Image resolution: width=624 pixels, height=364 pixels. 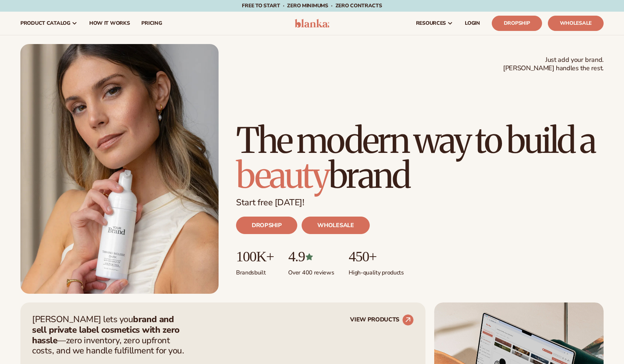 What do you see at coordinates (267, 225) in the screenshot?
I see `a: DROPSHIP` at bounding box center [267, 225].